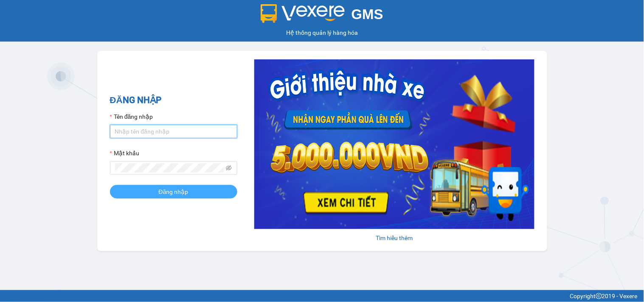 This screenshot has height=302, width=644. I want to click on img: banner-0, so click(394, 144).